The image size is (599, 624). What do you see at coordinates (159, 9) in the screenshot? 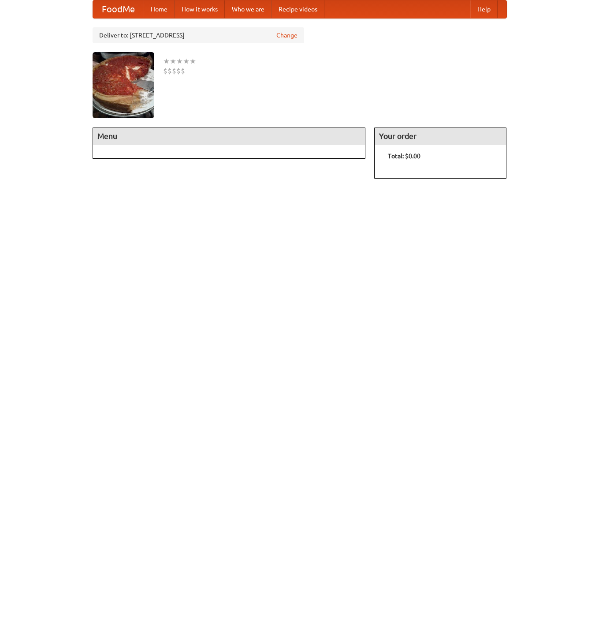
I see `a: Home` at bounding box center [159, 9].